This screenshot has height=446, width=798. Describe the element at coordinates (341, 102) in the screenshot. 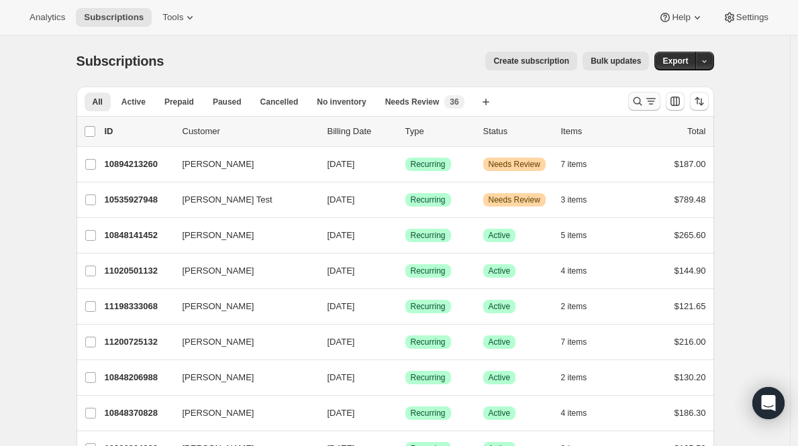

I see `span: No inventory` at that location.